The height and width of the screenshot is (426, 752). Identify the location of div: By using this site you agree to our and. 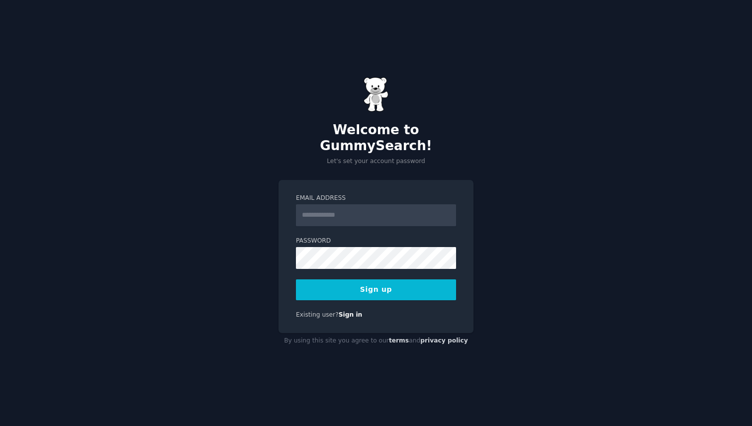
(376, 341).